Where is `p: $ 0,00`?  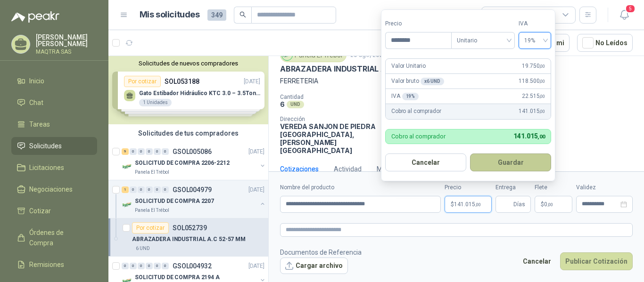
p: $ 0,00 is located at coordinates (553, 205).